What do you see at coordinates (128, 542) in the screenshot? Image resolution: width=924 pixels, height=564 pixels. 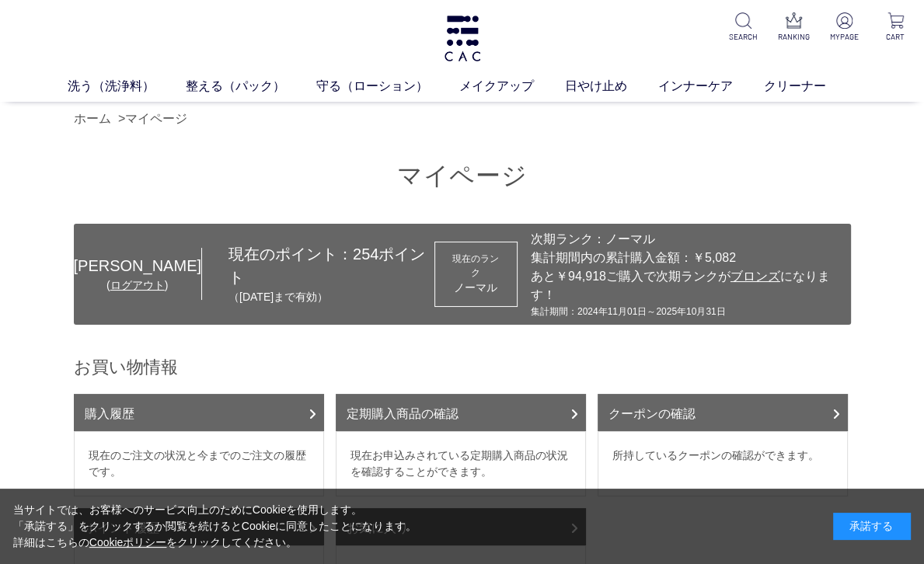 I see `a: Cookieポリシー` at bounding box center [128, 542].